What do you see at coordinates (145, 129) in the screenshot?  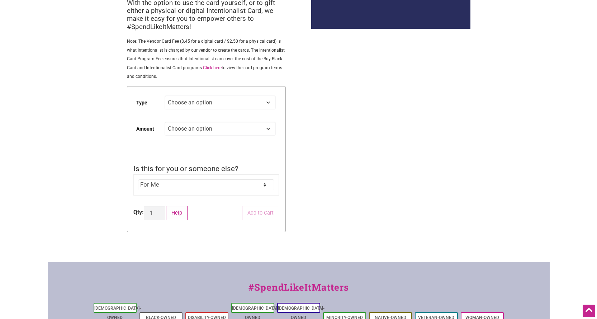 I see `label: Amount` at bounding box center [145, 129].